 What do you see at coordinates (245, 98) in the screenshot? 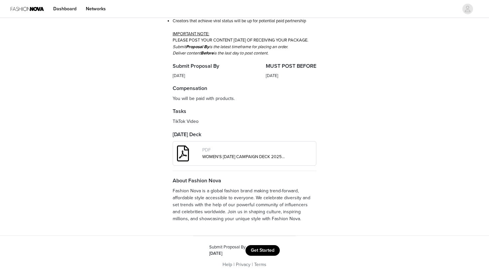
I see `p: You will be paid with products.` at bounding box center [245, 98].